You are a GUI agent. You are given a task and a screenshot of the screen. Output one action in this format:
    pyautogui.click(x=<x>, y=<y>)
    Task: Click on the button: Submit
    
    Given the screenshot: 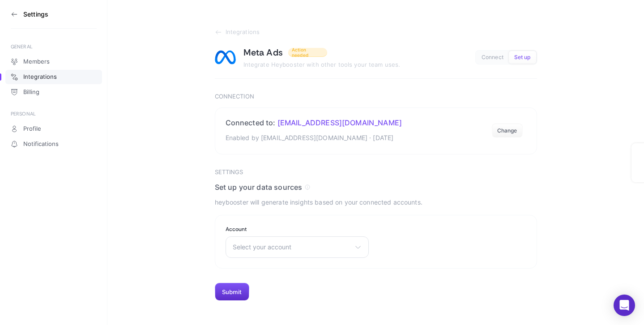 What is the action you would take?
    pyautogui.click(x=232, y=292)
    